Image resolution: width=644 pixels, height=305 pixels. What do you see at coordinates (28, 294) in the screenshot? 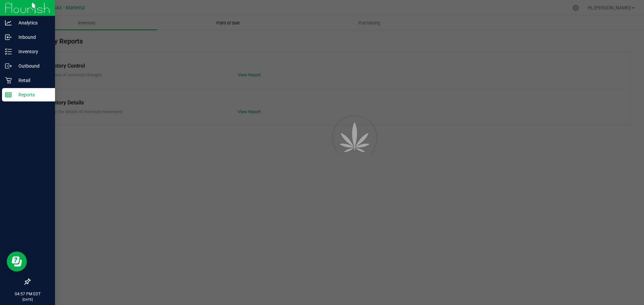
I see `p: 04:57 PM EDT` at bounding box center [28, 294].